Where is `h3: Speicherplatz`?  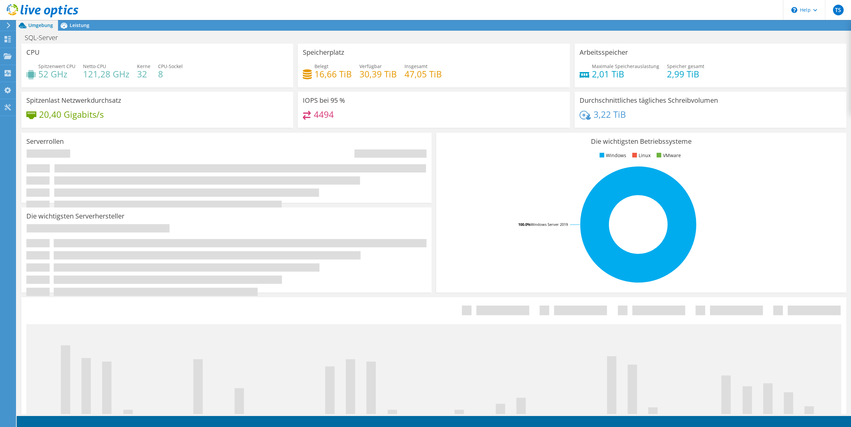 h3: Speicherplatz is located at coordinates (323, 52).